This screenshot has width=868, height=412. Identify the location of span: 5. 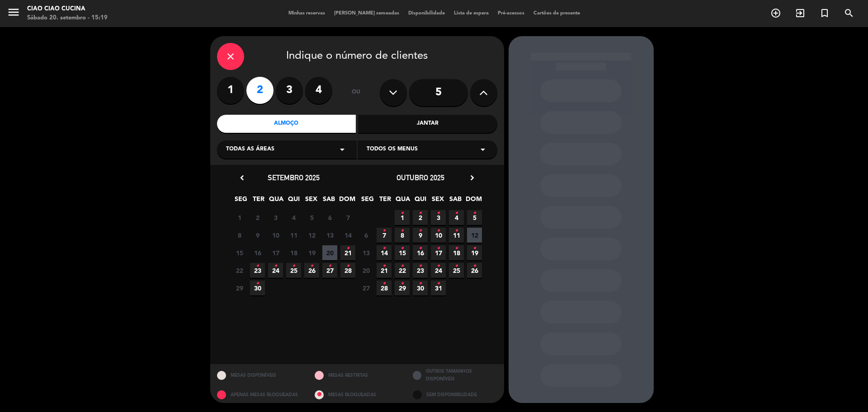
(311, 217).